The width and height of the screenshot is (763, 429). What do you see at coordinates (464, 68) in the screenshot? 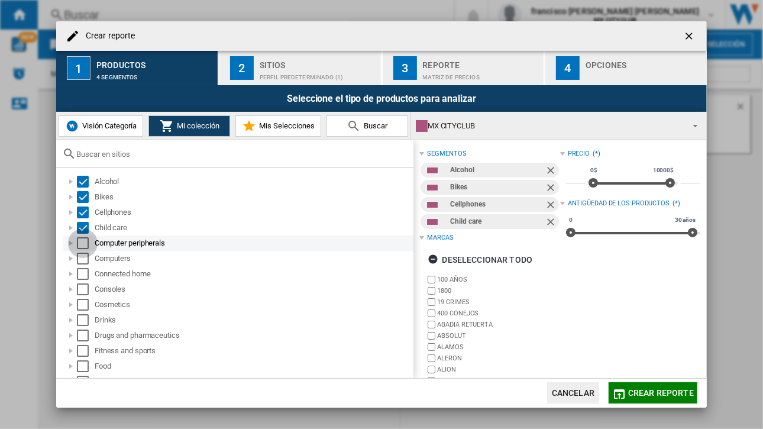
I see `button: 3 Reporte Matriz de precios` at bounding box center [464, 68].